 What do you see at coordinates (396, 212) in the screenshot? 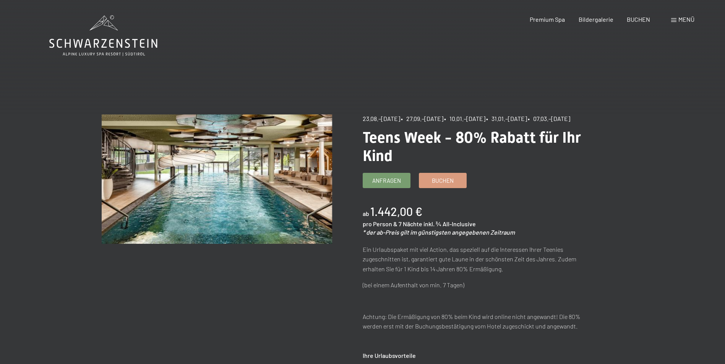
I see `b: 1.442,00 €` at bounding box center [396, 212].